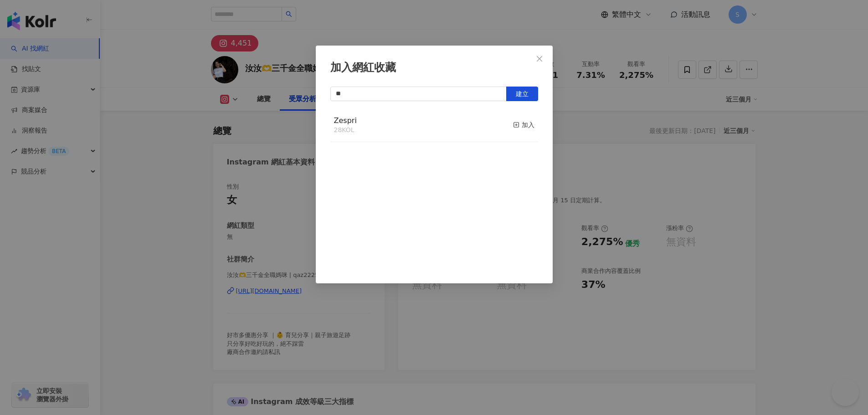  What do you see at coordinates (540, 59) in the screenshot?
I see `span: close` at bounding box center [540, 59].